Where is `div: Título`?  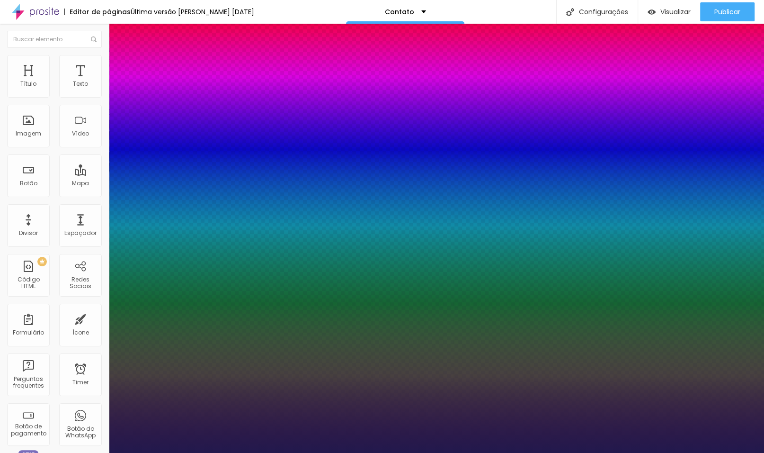 div: Título is located at coordinates (28, 84).